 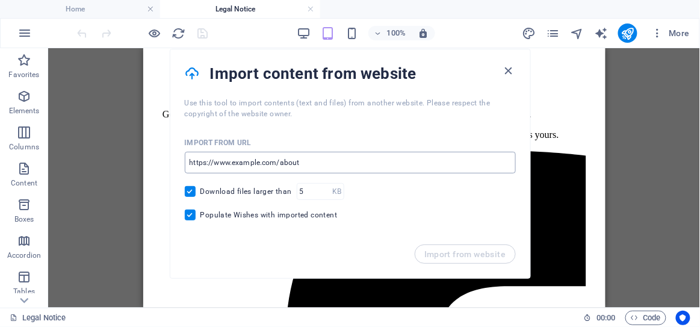 I want to click on input: https://www.example.com/about, so click(x=350, y=162).